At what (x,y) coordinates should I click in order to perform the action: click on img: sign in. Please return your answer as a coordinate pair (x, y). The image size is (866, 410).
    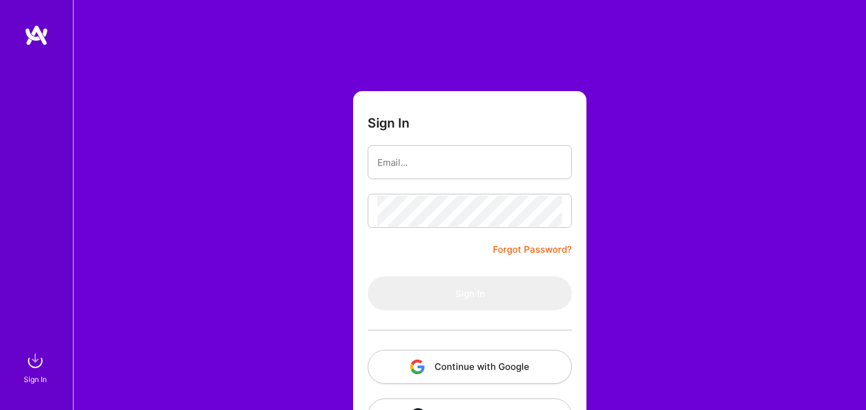
    Looking at the image, I should click on (35, 361).